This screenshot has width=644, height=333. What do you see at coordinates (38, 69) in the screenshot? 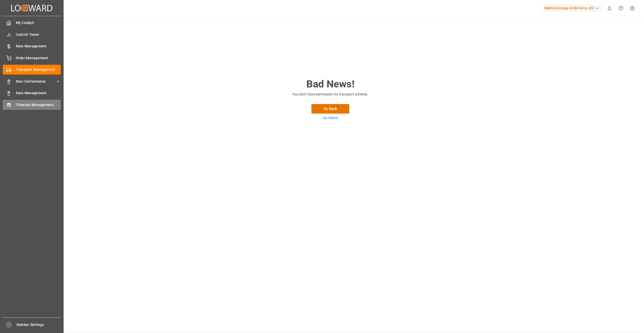
I see `span: Transport Management` at bounding box center [38, 69].